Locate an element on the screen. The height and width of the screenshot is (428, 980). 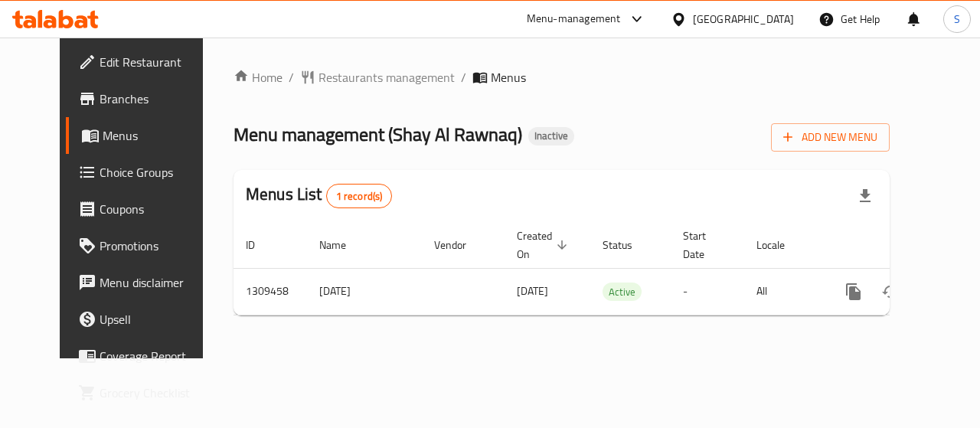
h2: Menus List is located at coordinates (318, 195).